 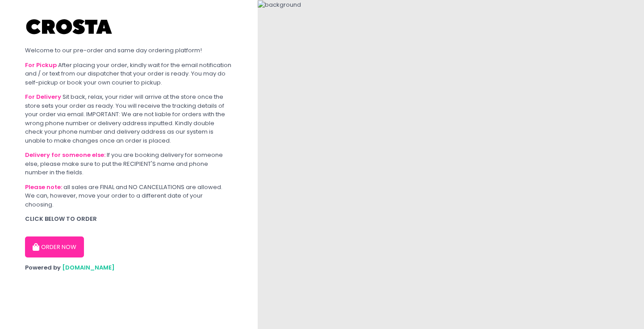 What do you see at coordinates (55, 247) in the screenshot?
I see `button: ORDER NOW` at bounding box center [55, 247].